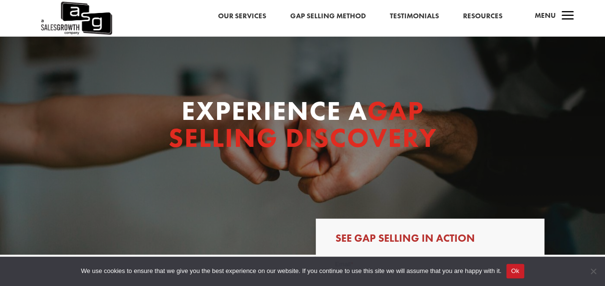 Image resolution: width=605 pixels, height=286 pixels. What do you see at coordinates (515, 271) in the screenshot?
I see `button: Ok` at bounding box center [515, 271].